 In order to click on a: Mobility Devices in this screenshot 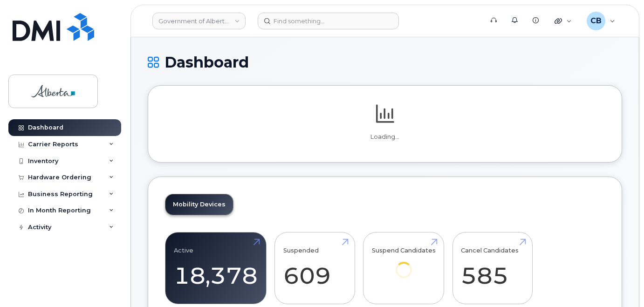, I will do `click(199, 204)`.